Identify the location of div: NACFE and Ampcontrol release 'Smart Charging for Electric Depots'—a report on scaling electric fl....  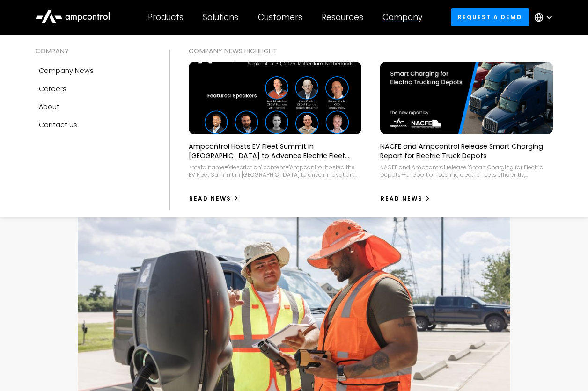
(466, 171).